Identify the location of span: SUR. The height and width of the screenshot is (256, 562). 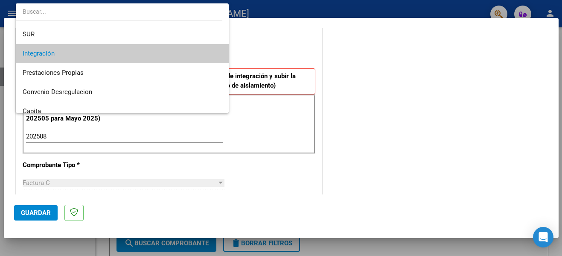
(29, 34).